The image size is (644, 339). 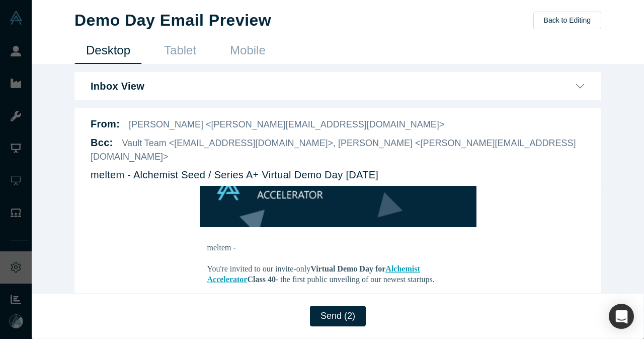 What do you see at coordinates (180, 52) in the screenshot?
I see `a: Tablet` at bounding box center [180, 52].